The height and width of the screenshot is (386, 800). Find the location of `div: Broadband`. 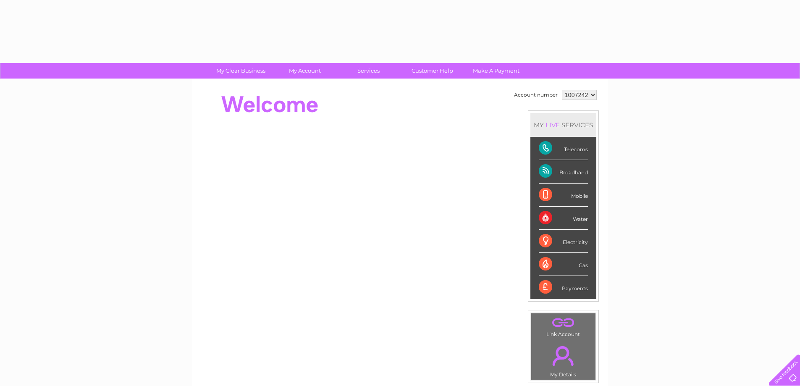

div: Broadband is located at coordinates (563, 171).